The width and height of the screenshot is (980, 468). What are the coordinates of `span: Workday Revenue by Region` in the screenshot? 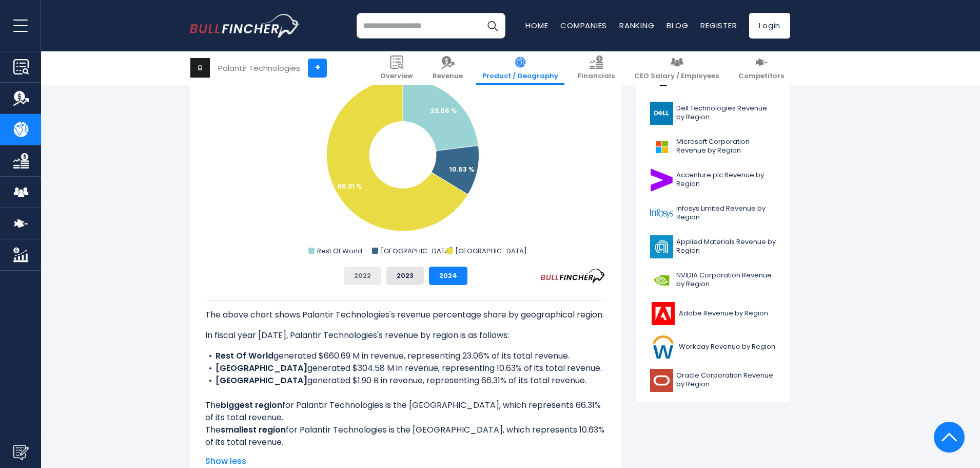 It's located at (727, 346).